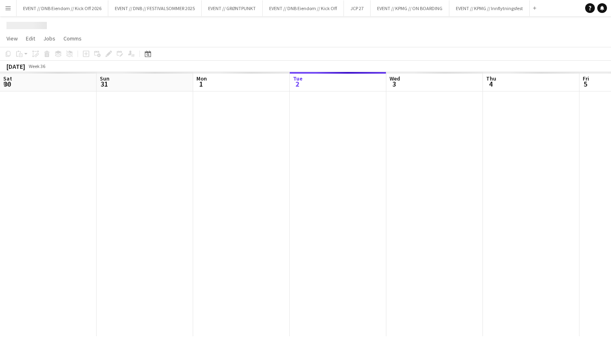 This screenshot has height=350, width=611. What do you see at coordinates (72, 38) in the screenshot?
I see `a: Comms` at bounding box center [72, 38].